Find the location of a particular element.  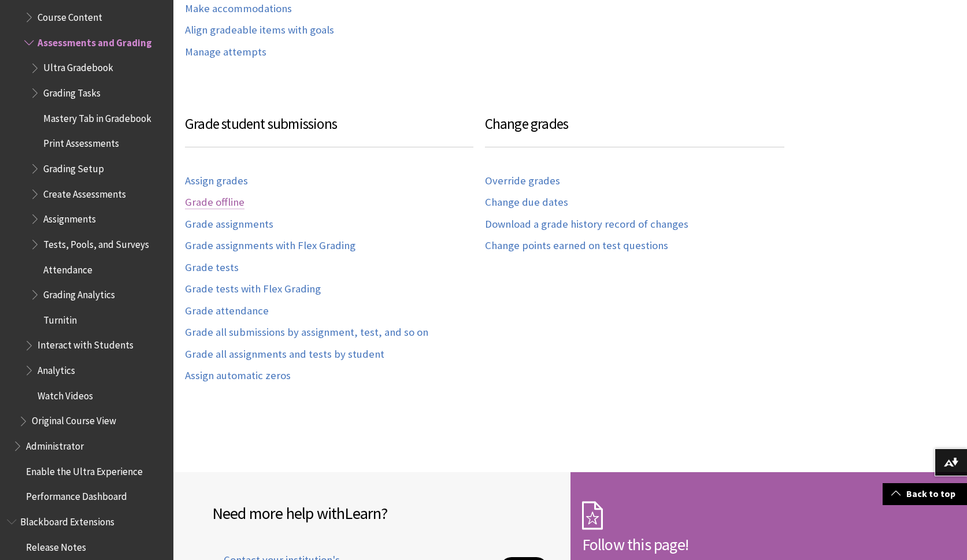

span: Tests, Pools, and Surveys is located at coordinates (96, 242).